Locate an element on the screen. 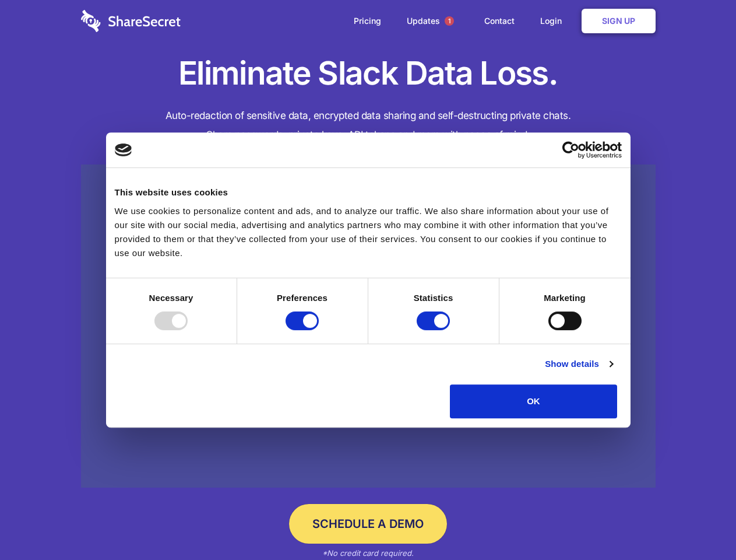  a: Sign Up is located at coordinates (618, 21).